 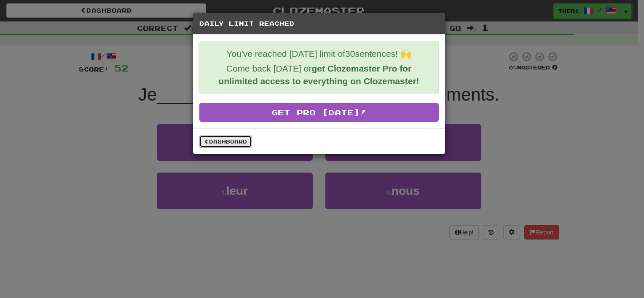 I want to click on h5: Daily Limit Reached, so click(x=319, y=23).